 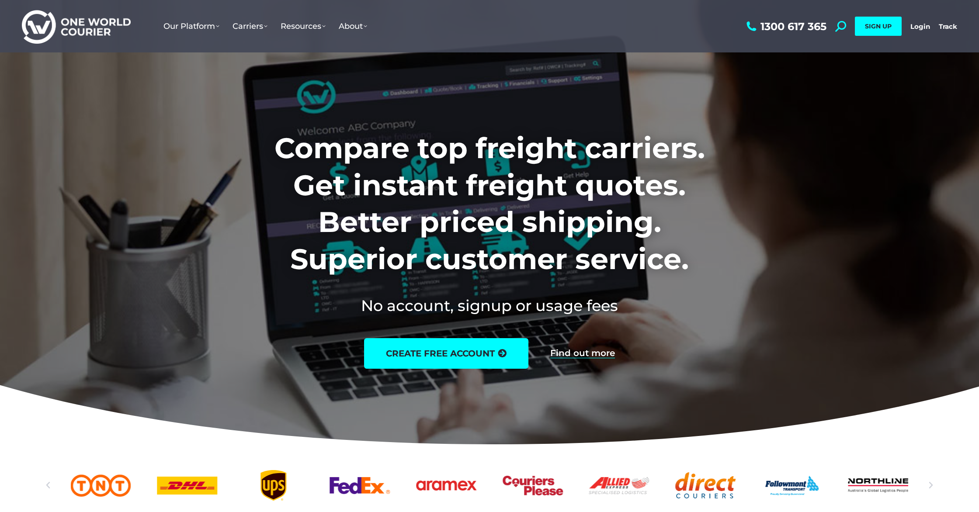 What do you see at coordinates (489, 485) in the screenshot?
I see `div: Slides` at bounding box center [489, 485].